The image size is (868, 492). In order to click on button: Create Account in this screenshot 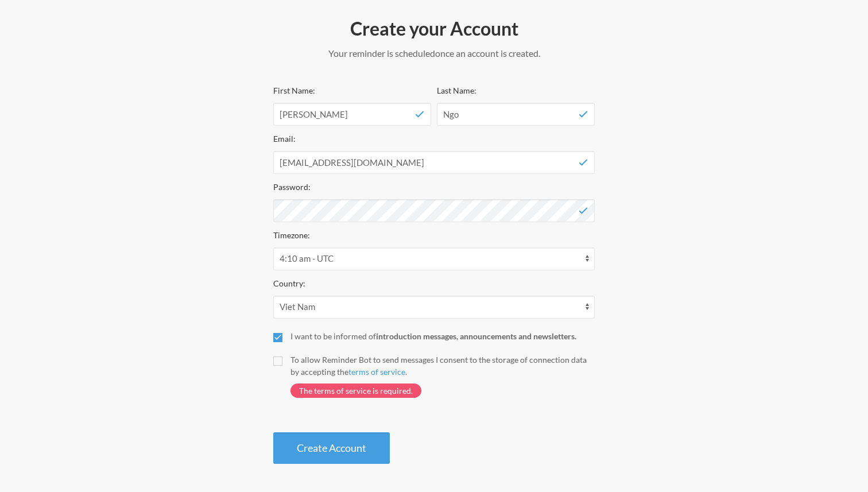, I will do `click(331, 448)`.